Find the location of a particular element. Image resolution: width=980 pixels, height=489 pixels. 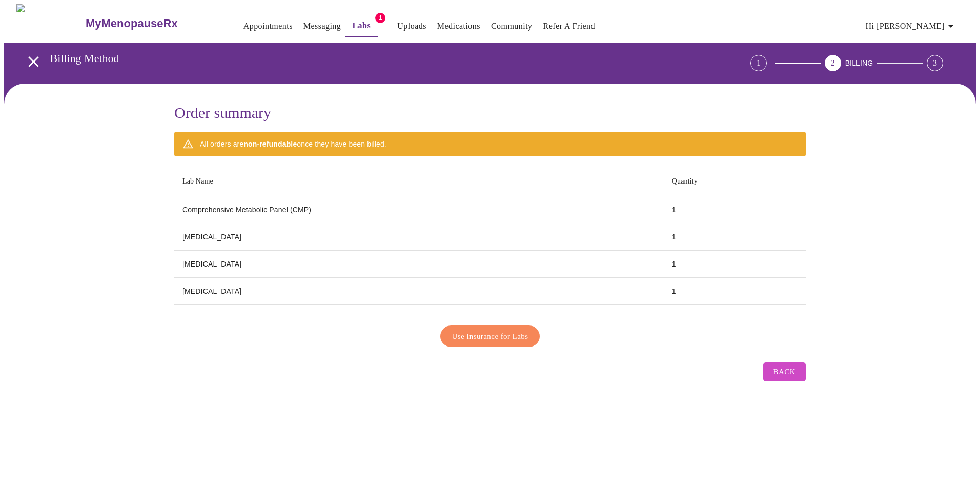

div: 1 is located at coordinates (758, 63).